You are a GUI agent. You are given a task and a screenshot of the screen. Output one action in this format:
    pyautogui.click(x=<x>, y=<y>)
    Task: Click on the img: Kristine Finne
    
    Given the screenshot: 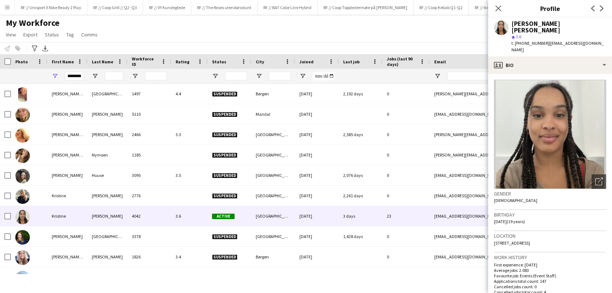 What is the action you would take?
    pyautogui.click(x=23, y=278)
    